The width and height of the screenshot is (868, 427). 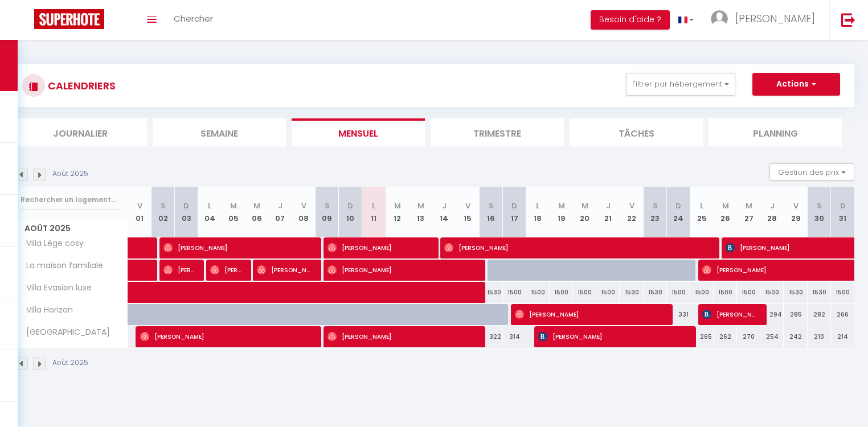 What do you see at coordinates (702, 212) in the screenshot?
I see `th: 25` at bounding box center [702, 212].